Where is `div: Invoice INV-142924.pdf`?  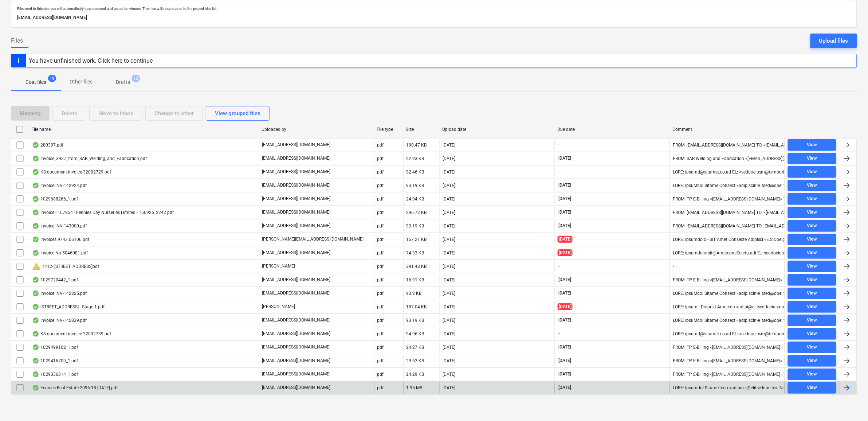
div: Invoice INV-142924.pdf is located at coordinates (59, 185).